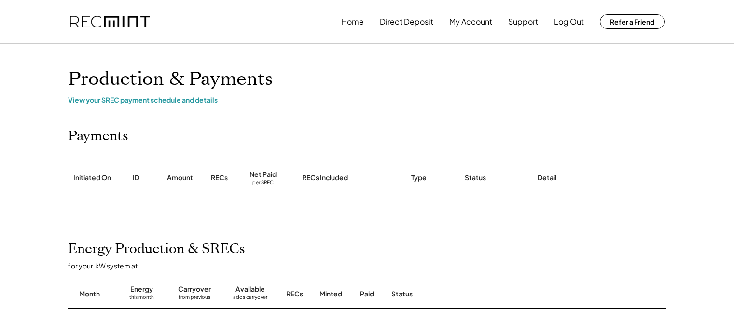 This screenshot has width=734, height=335. I want to click on div: View your SREC payment schedule and details, so click(367, 100).